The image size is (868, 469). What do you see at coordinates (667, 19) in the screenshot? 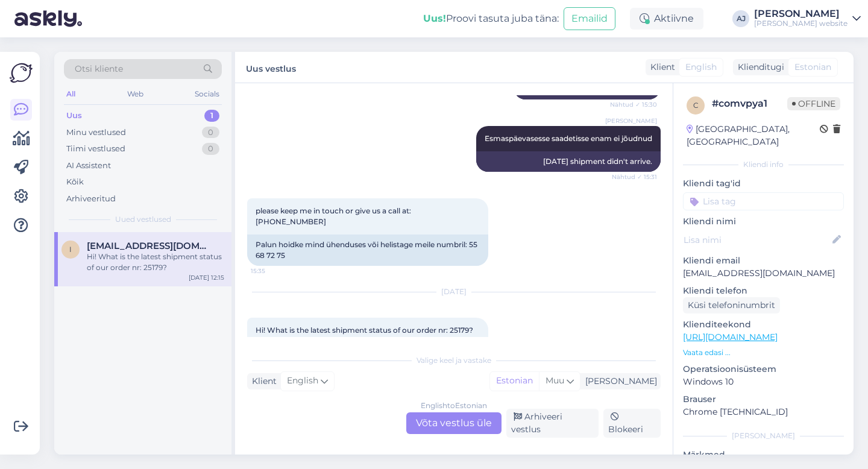
I see `div: Aktiivne` at bounding box center [667, 19].